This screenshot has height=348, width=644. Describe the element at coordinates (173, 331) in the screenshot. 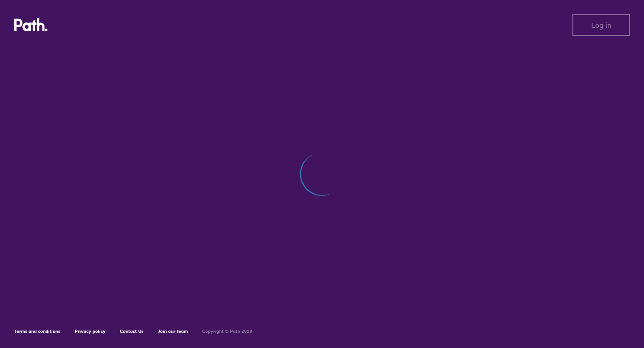

I see `a: Join our team` at that location.